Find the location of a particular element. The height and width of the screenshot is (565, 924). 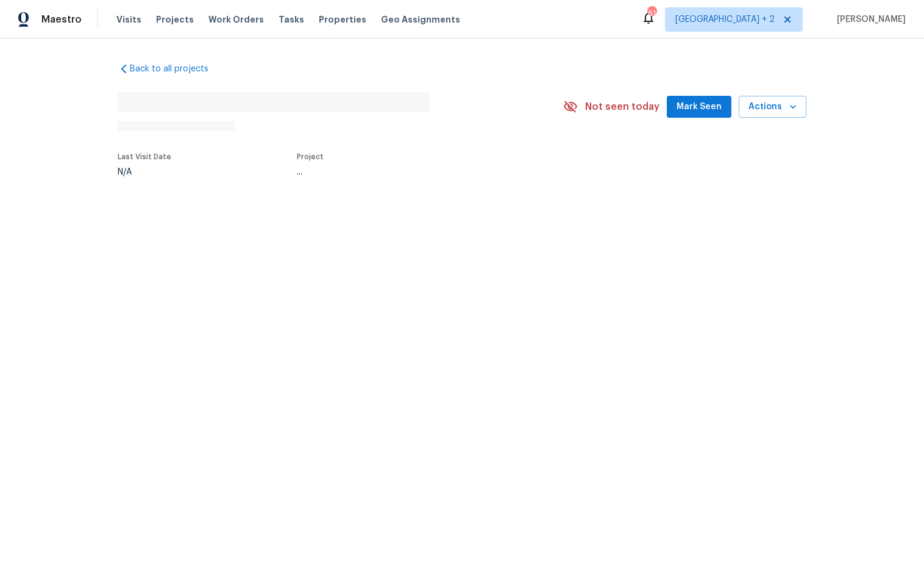

span: Properties is located at coordinates (343, 20).